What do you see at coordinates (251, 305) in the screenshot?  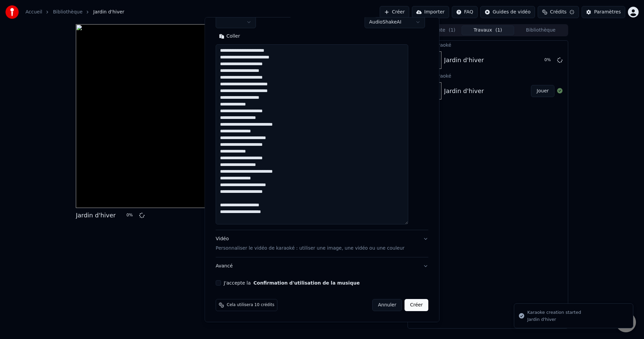 I see `span: Cela utilisera 10 crédits` at bounding box center [251, 305].